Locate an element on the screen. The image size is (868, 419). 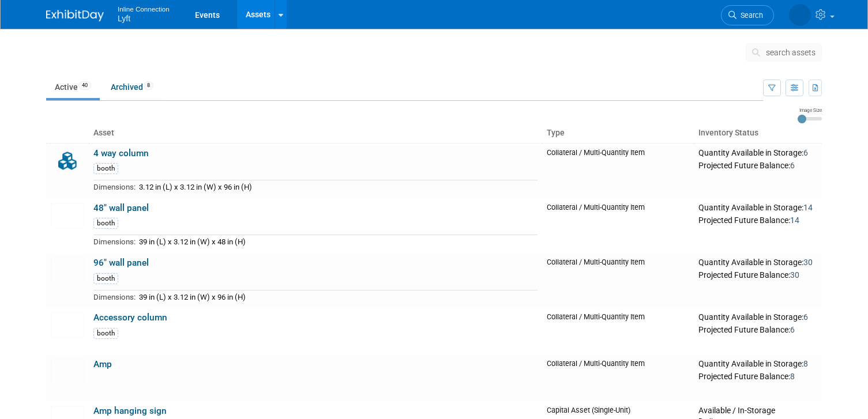
div: Image Size is located at coordinates (810, 110).